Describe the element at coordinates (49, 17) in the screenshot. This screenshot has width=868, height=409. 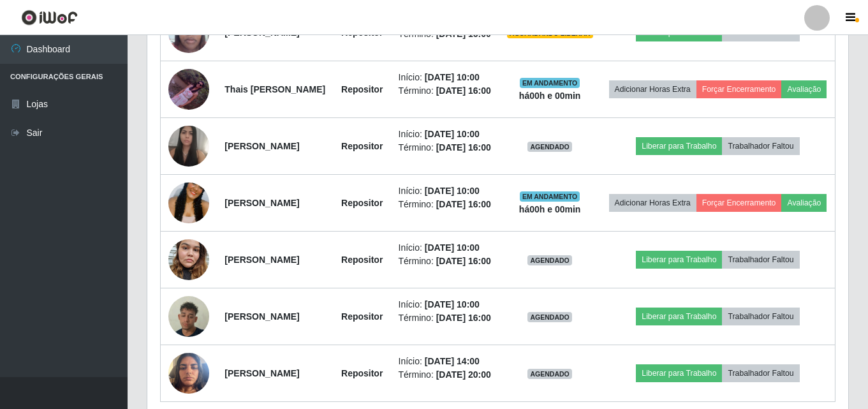
I see `img: CoreUI Logo` at that location.